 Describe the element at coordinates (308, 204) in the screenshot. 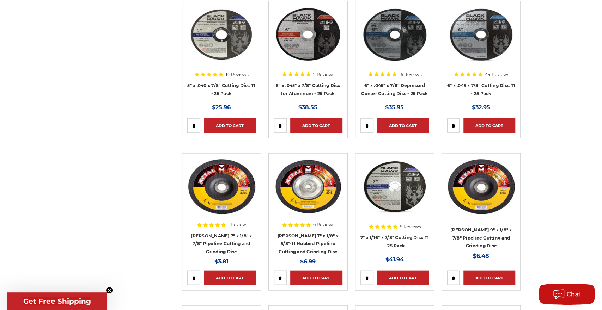

I see `a: Mercer 7" x 1/8" x 5/8"-11 Hubbed Cutting and Light Grinding Wheel` at that location.